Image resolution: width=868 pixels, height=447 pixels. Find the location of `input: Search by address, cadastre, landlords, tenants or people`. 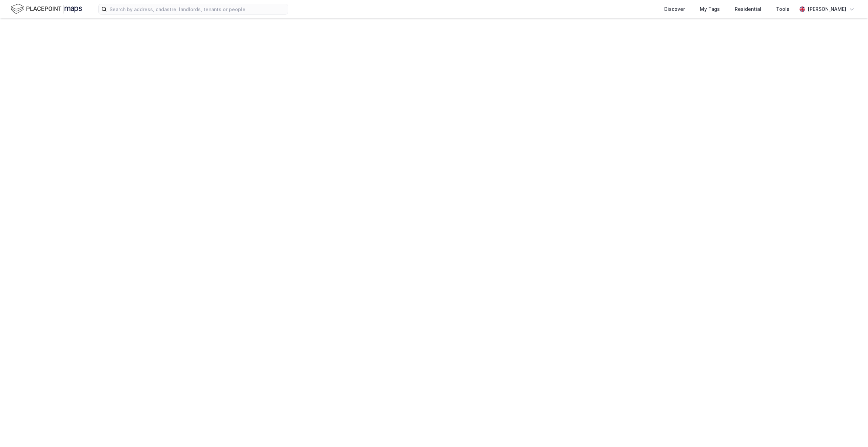

input: Search by address, cadastre, landlords, tenants or people is located at coordinates (197, 9).